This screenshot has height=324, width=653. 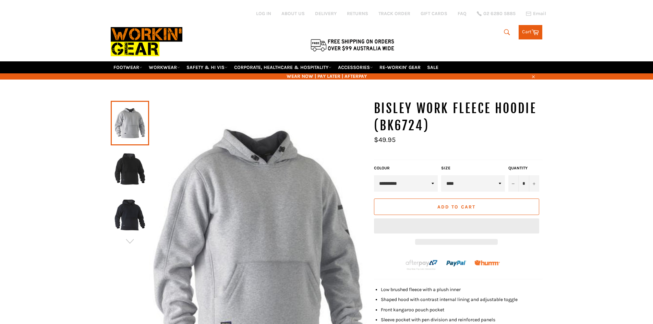 I want to click on li: Sleeve pocket with pen division and reinforced panels, so click(x=462, y=319).